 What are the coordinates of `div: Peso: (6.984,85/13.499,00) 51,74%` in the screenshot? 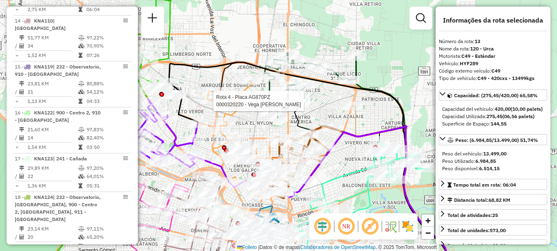 It's located at (493, 161).